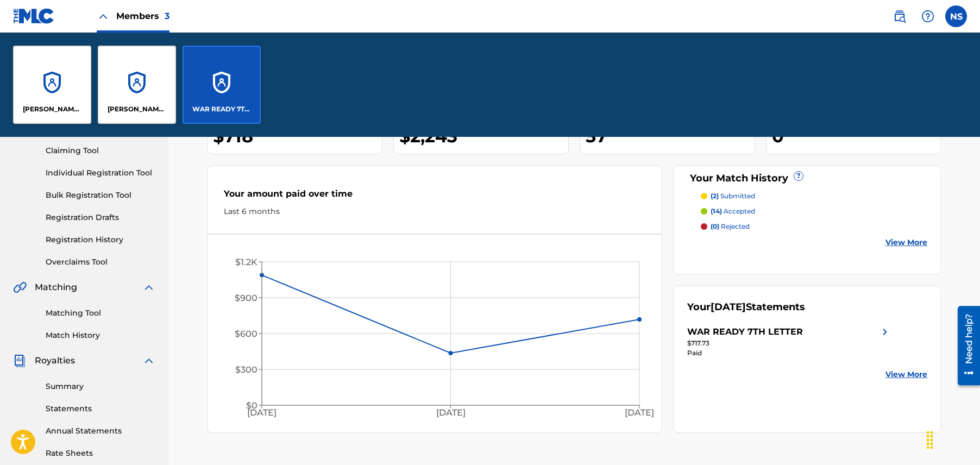 This screenshot has height=465, width=980. What do you see at coordinates (56, 287) in the screenshot?
I see `span: Matching` at bounding box center [56, 287].